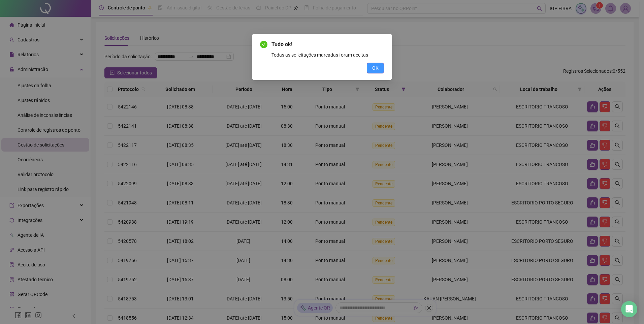 Image resolution: width=644 pixels, height=324 pixels. I want to click on span: check-circle, so click(264, 44).